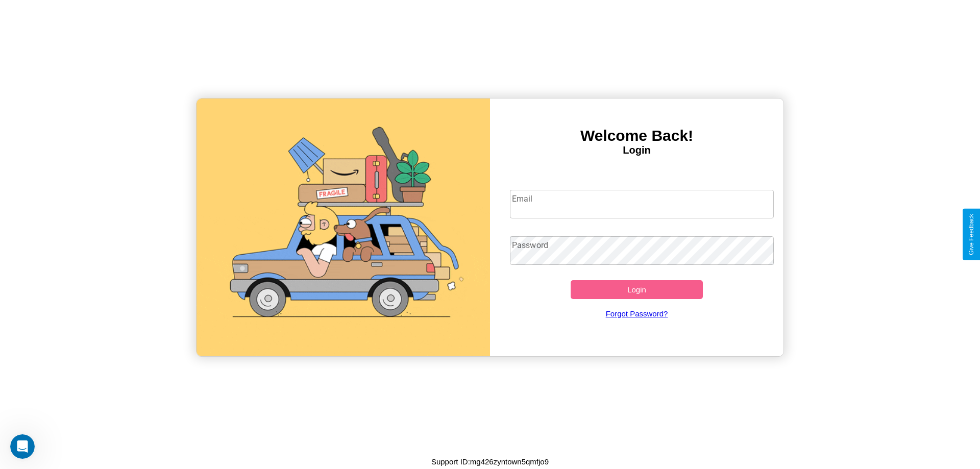 This screenshot has height=469, width=980. Describe the element at coordinates (636, 150) in the screenshot. I see `h4: Login` at that location.